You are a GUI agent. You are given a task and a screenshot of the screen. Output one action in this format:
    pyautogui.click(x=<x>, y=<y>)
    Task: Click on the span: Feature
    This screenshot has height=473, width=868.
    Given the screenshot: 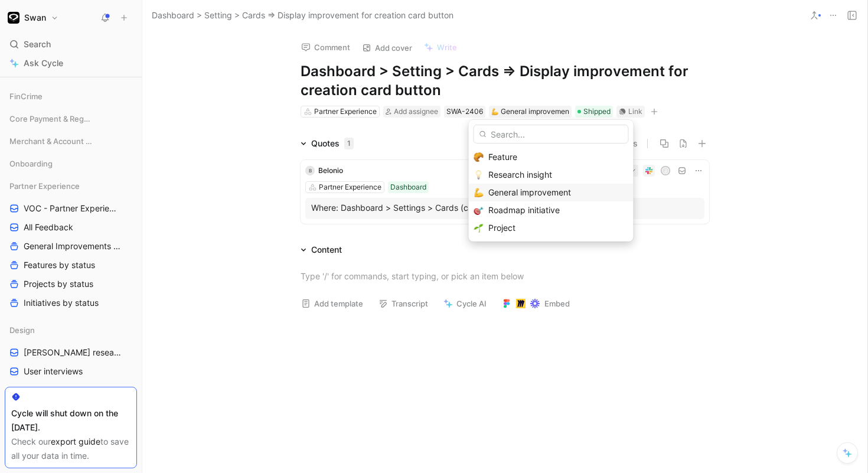 What is the action you would take?
    pyautogui.click(x=503, y=157)
    